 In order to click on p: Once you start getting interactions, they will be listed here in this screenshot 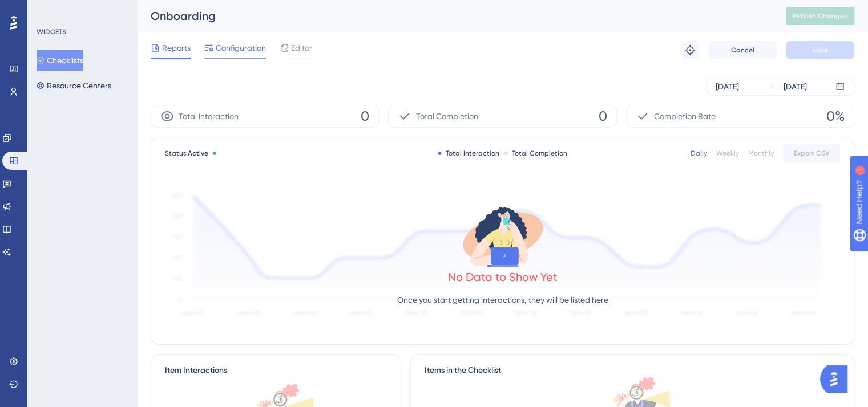, I will do `click(502, 300)`.